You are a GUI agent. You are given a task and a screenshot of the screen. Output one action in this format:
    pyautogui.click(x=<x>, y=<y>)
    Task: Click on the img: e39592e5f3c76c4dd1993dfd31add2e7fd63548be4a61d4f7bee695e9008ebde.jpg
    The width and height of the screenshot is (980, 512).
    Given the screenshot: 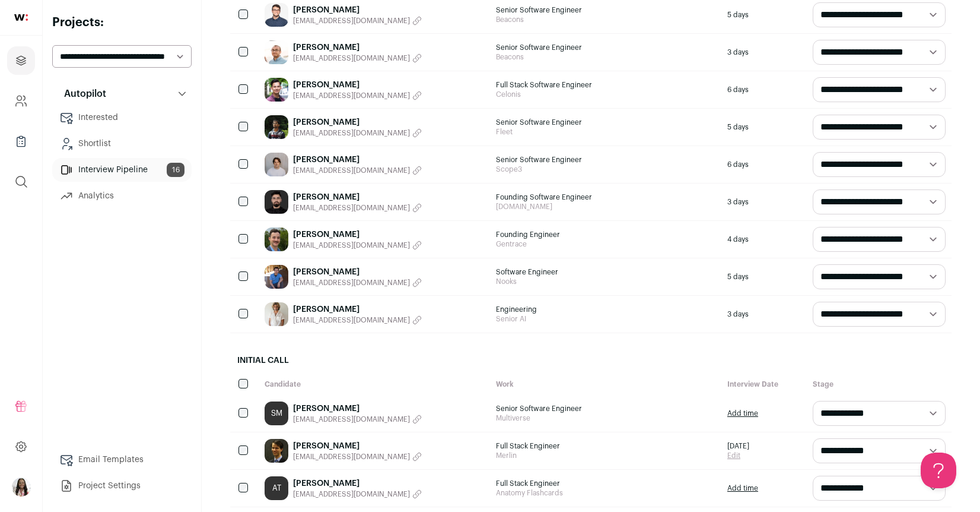 What is the action you would take?
    pyautogui.click(x=276, y=239)
    